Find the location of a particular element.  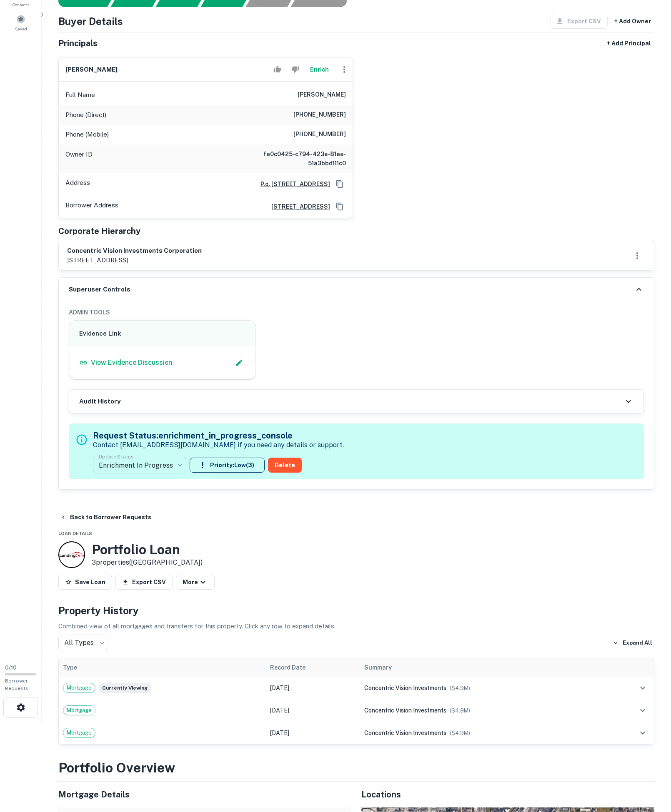

div: Enrichment In Progress is located at coordinates (140, 465).